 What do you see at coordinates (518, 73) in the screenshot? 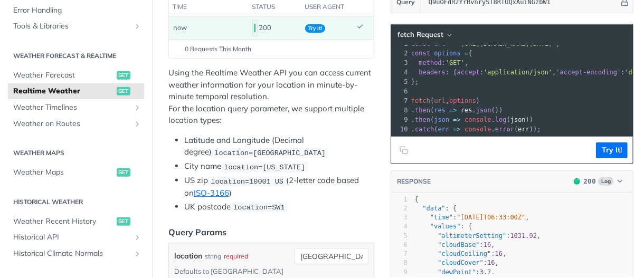
I see `span: 'application/json'` at bounding box center [518, 73].